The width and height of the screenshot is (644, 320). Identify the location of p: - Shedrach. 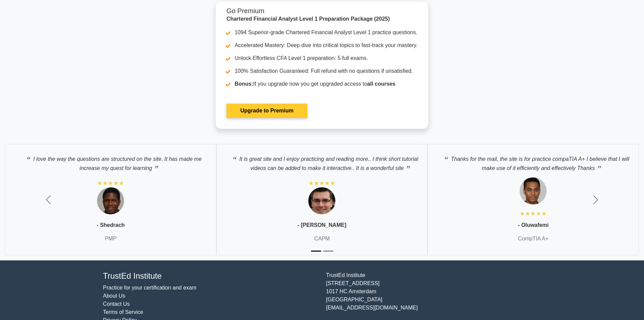
(110, 225).